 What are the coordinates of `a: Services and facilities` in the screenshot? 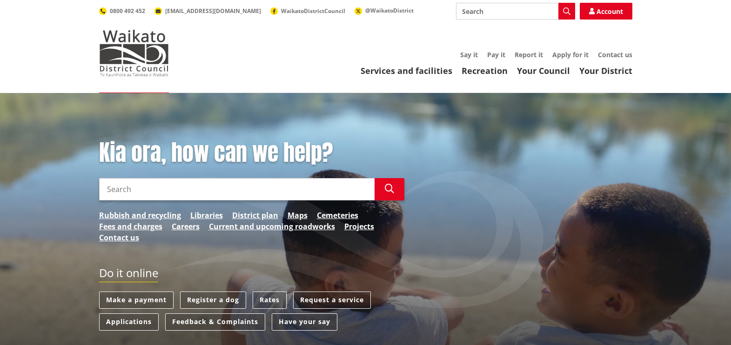 It's located at (406, 71).